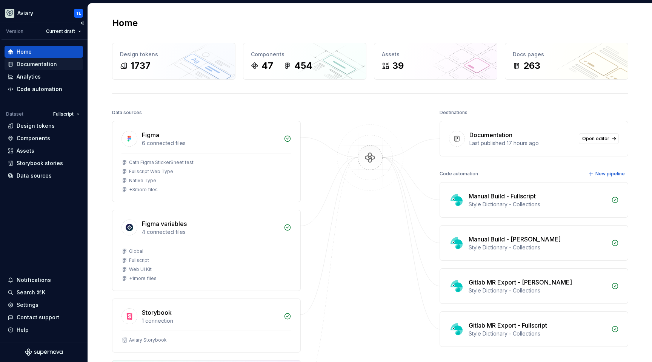 The height and width of the screenshot is (362, 652). Describe the element at coordinates (267, 66) in the screenshot. I see `div: 47` at that location.